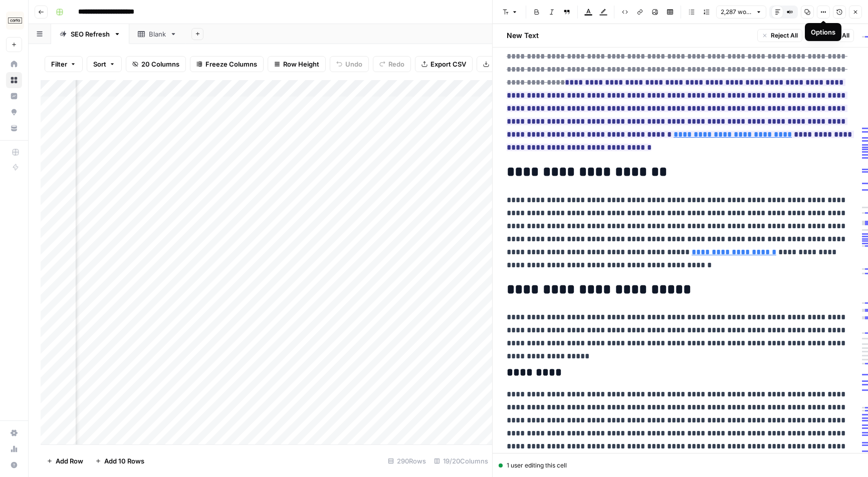 The width and height of the screenshot is (868, 477). I want to click on span: Export CSV, so click(448, 64).